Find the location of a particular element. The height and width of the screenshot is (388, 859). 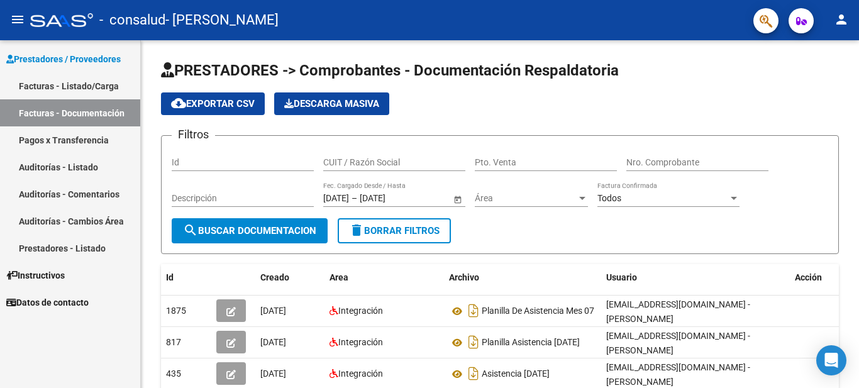

span: Usuario is located at coordinates (622, 277).